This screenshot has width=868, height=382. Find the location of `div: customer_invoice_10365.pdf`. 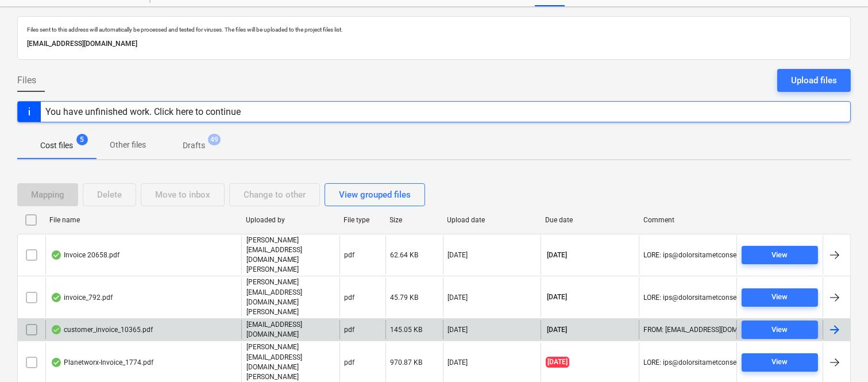

div: customer_invoice_10365.pdf is located at coordinates (102, 329).